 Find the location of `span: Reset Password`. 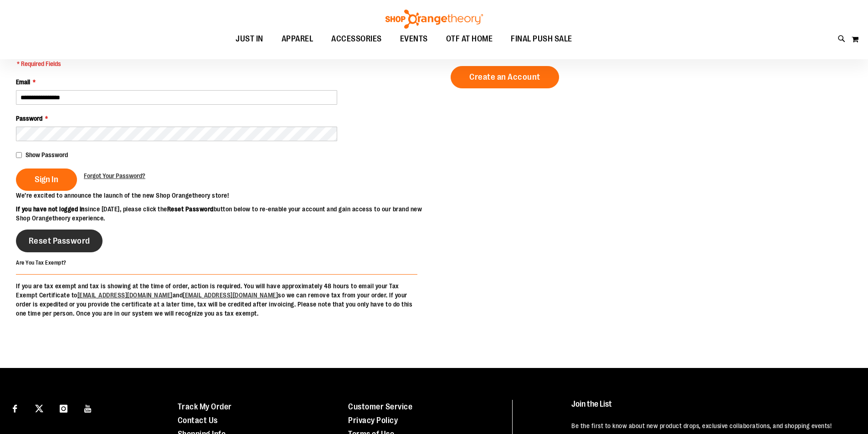

span: Reset Password is located at coordinates (59, 241).